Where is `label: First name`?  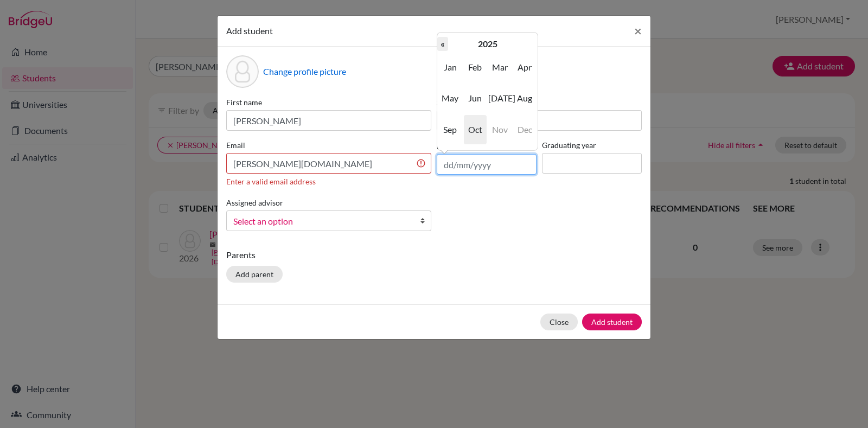
label: First name is located at coordinates (329, 102).